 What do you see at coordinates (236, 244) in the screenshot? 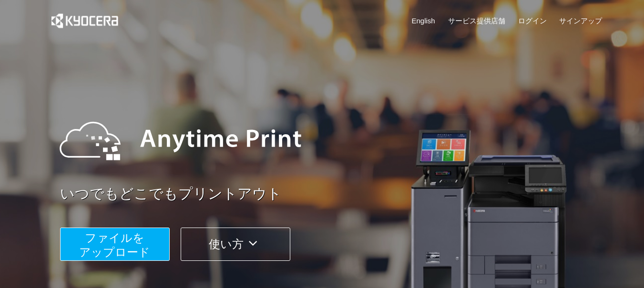
I see `button: 使い方` at bounding box center [236, 244].